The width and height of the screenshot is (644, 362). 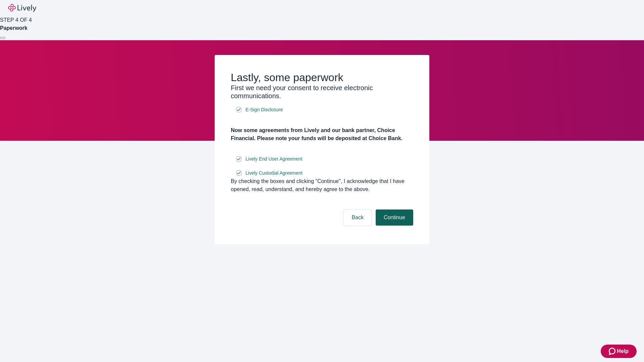 I want to click on h3: First we need your consent to receive electronic communications., so click(x=322, y=92).